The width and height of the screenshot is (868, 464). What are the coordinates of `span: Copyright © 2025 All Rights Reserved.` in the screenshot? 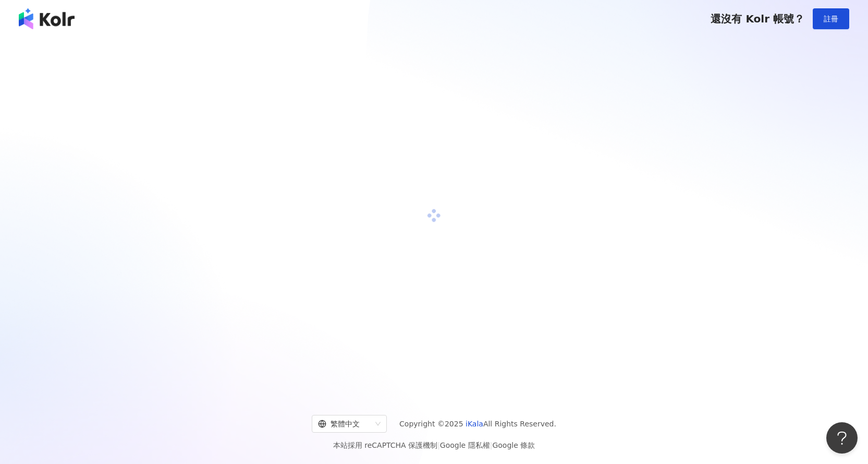 It's located at (477, 424).